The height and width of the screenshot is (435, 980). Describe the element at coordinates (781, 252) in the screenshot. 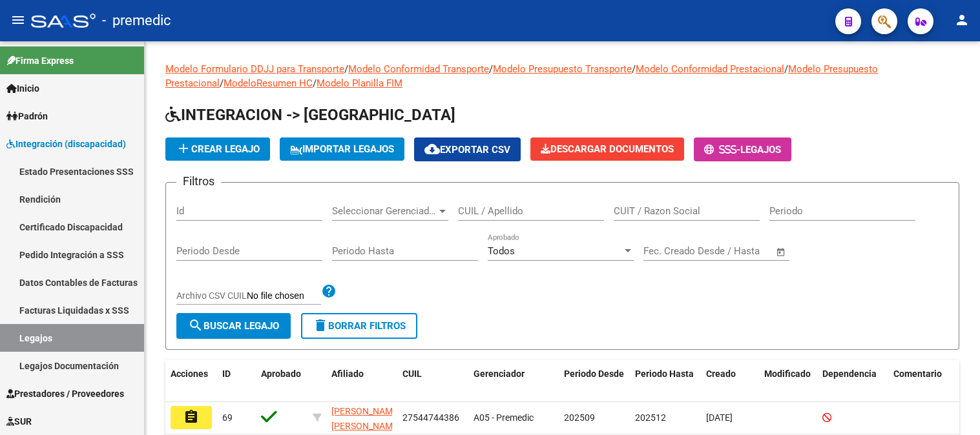

I see `button: Open calendar` at that location.